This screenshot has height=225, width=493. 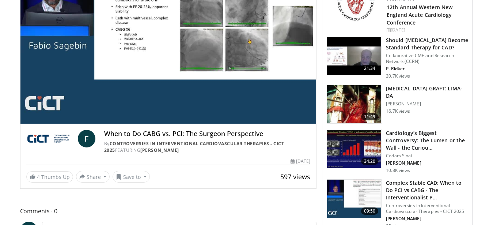 What do you see at coordinates (38, 176) in the screenshot?
I see `span: 4` at bounding box center [38, 176].